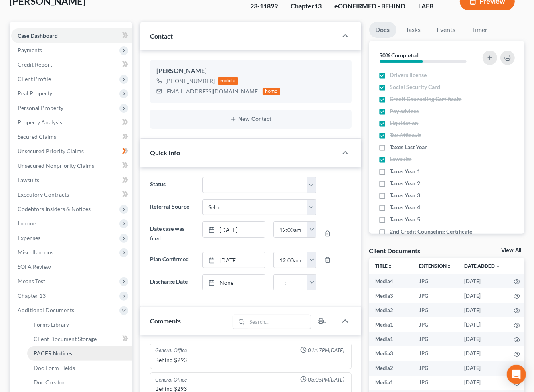 This screenshot has height=392, width=534. I want to click on a: Events, so click(446, 30).